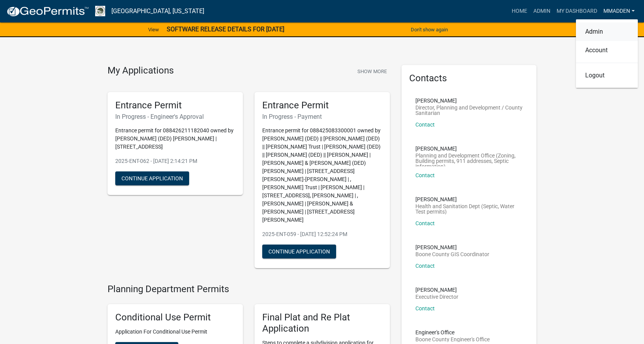 Image resolution: width=644 pixels, height=344 pixels. What do you see at coordinates (249, 289) in the screenshot?
I see `h4: Planning Department Permits` at bounding box center [249, 289].